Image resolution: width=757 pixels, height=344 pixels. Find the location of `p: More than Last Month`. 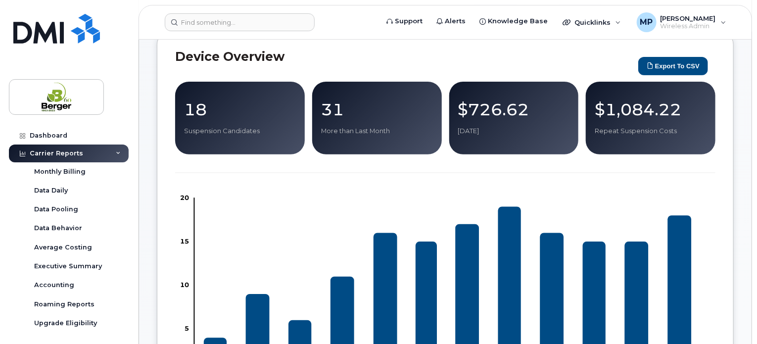

p: More than Last Month is located at coordinates (377, 131).